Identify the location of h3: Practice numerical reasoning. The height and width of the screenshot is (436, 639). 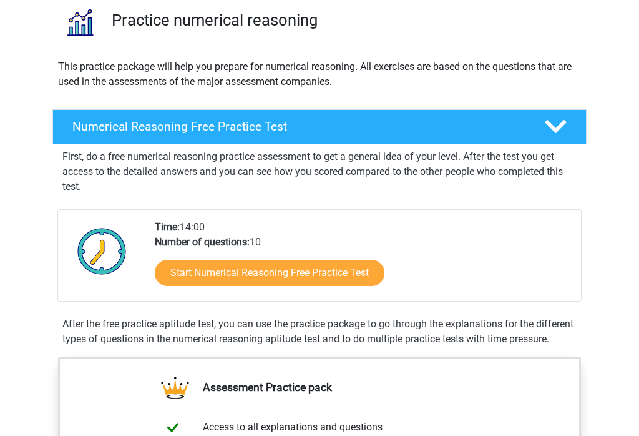
(344, 21).